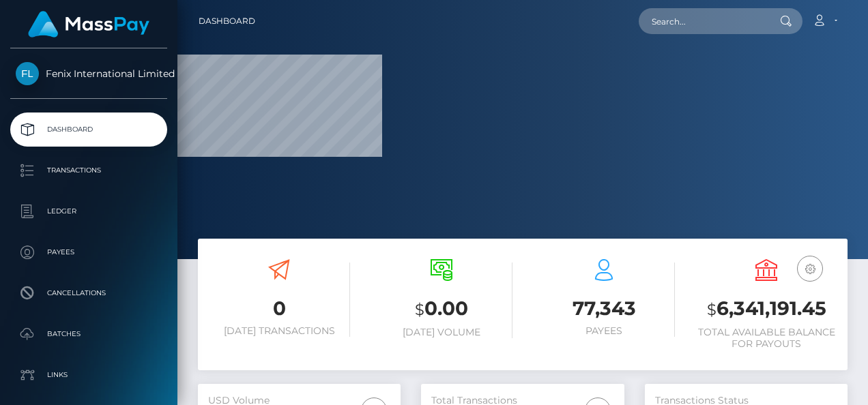 The image size is (868, 405). I want to click on a: Payees, so click(89, 252).